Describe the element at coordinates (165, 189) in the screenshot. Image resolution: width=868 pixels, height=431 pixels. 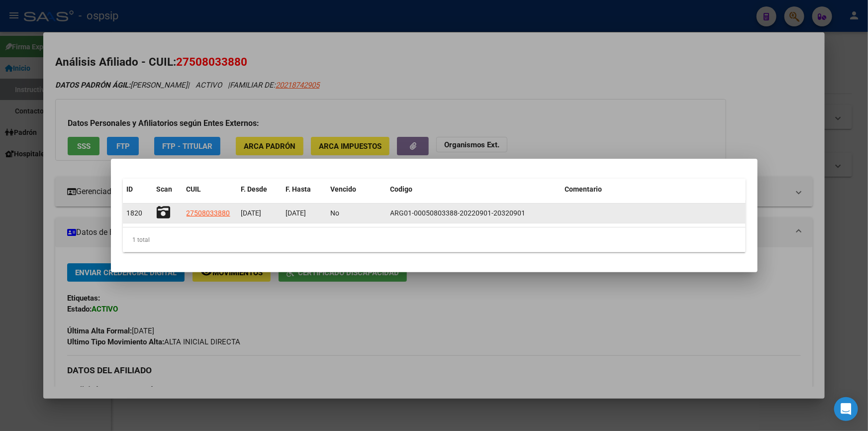
I see `span: Scan` at that location.